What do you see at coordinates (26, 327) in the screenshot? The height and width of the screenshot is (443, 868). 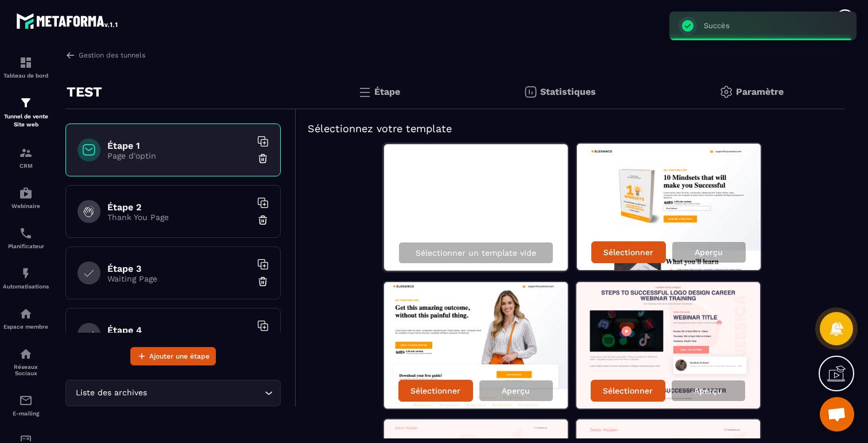 I see `p: Espace membre` at bounding box center [26, 327].